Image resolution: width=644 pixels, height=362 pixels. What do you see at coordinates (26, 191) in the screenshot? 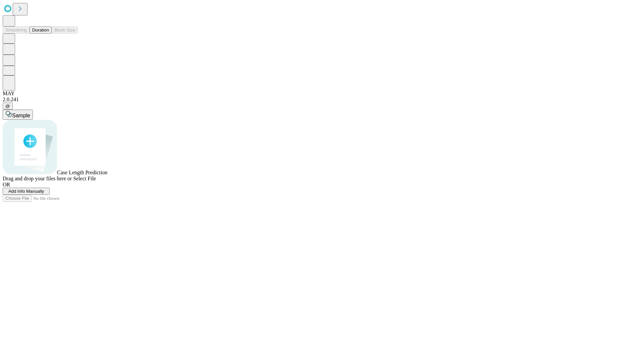
I see `button: Add Info Manually` at bounding box center [26, 191].